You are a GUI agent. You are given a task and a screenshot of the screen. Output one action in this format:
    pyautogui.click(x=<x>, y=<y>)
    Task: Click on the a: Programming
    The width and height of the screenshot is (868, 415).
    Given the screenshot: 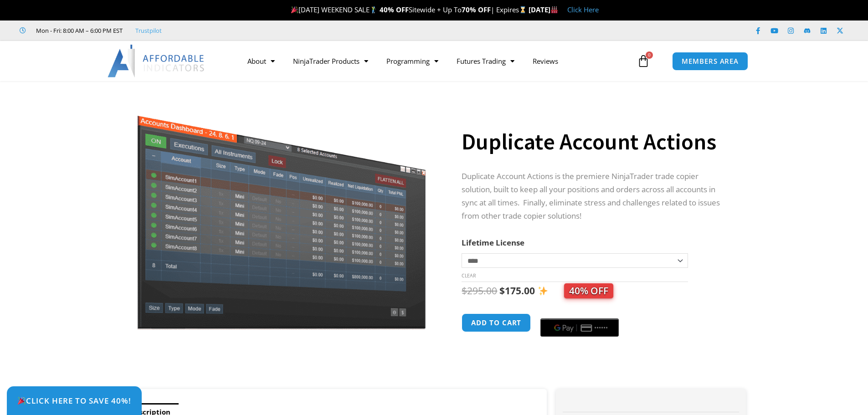 What is the action you would take?
    pyautogui.click(x=413, y=61)
    